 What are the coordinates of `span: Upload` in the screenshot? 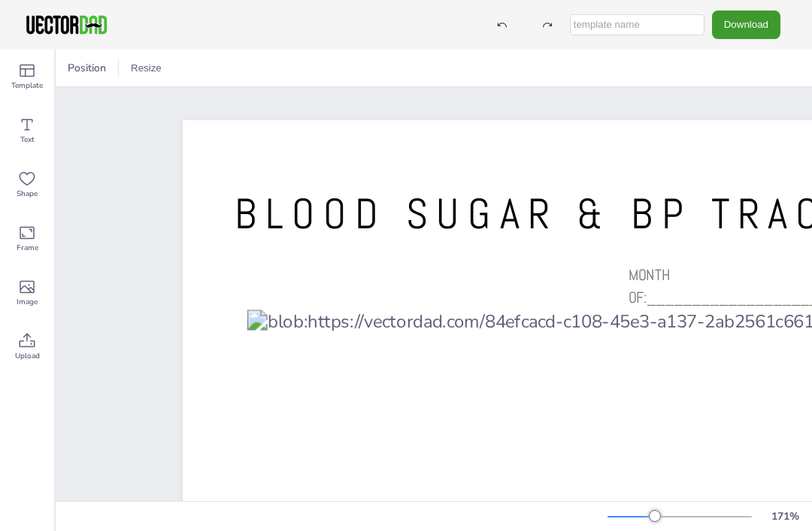 It's located at (27, 356).